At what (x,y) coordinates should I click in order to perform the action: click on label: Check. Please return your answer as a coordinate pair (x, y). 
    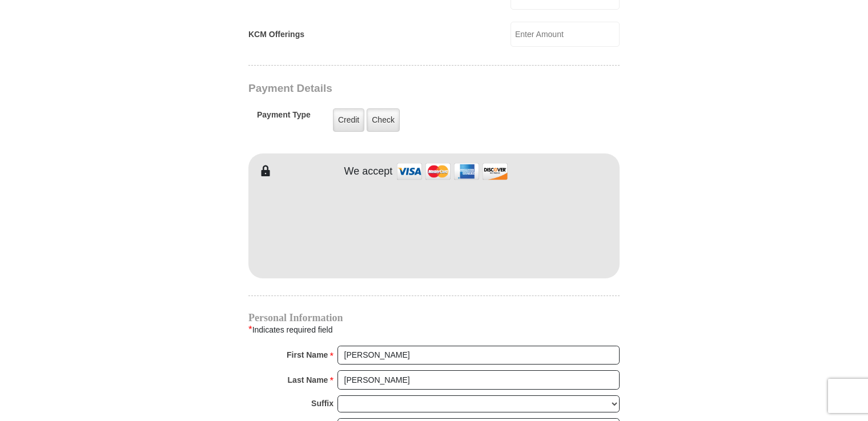
    Looking at the image, I should click on (383, 120).